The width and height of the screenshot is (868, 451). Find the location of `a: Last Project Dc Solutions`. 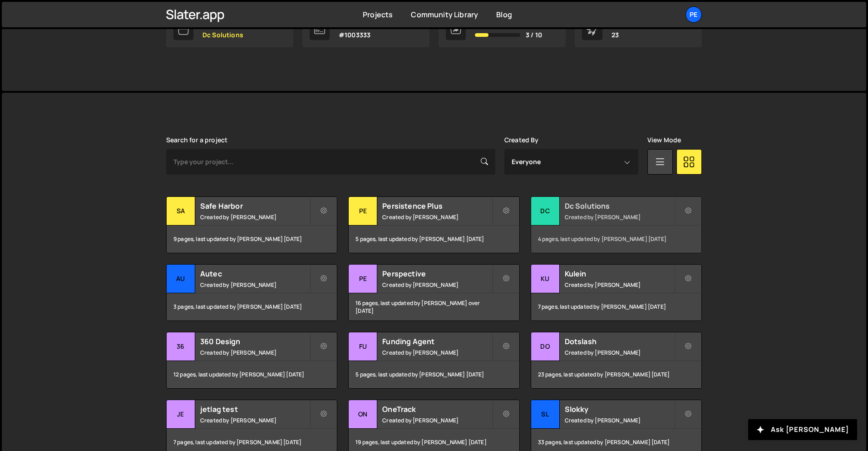

a: Last Project Dc Solutions is located at coordinates (230, 30).